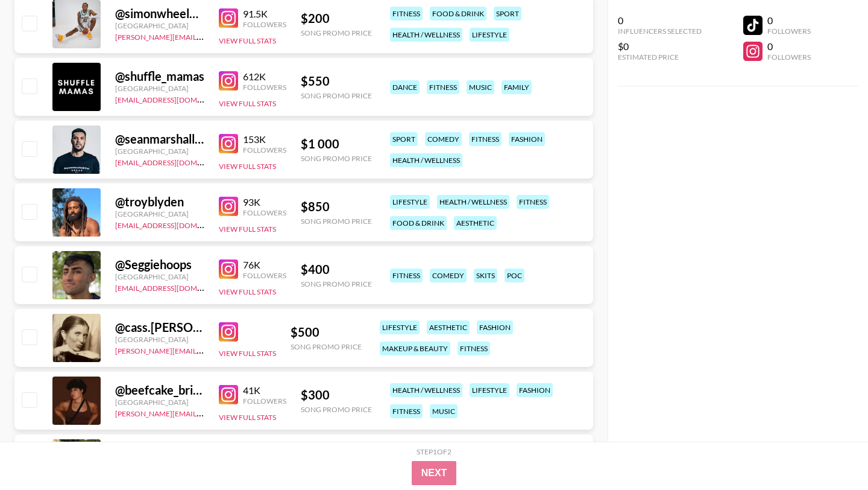  What do you see at coordinates (160, 13) in the screenshot?
I see `div: @ simonwheeler10` at bounding box center [160, 13].